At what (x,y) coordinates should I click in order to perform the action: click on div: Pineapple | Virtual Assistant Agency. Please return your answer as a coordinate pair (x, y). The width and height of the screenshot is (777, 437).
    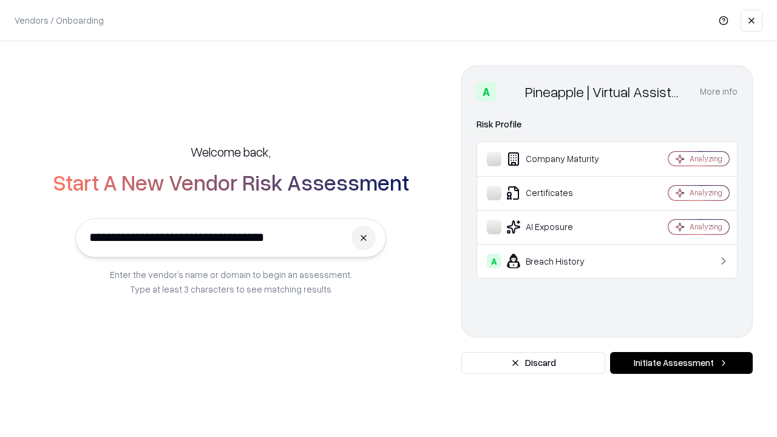
    Looking at the image, I should click on (606, 92).